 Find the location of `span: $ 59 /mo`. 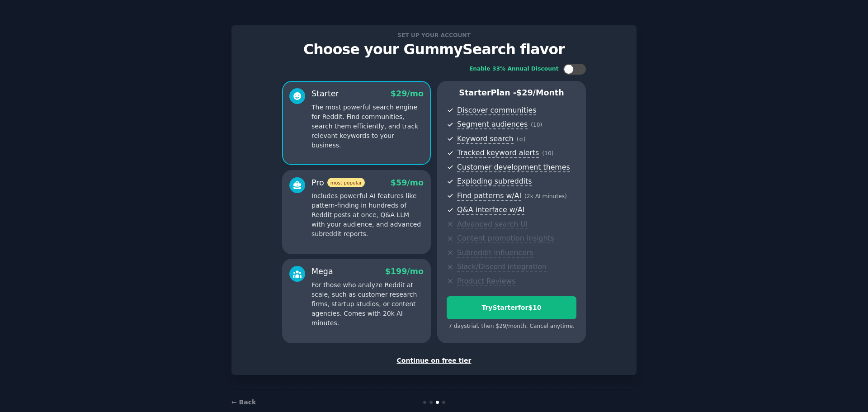

span: $ 59 /mo is located at coordinates (407, 183).